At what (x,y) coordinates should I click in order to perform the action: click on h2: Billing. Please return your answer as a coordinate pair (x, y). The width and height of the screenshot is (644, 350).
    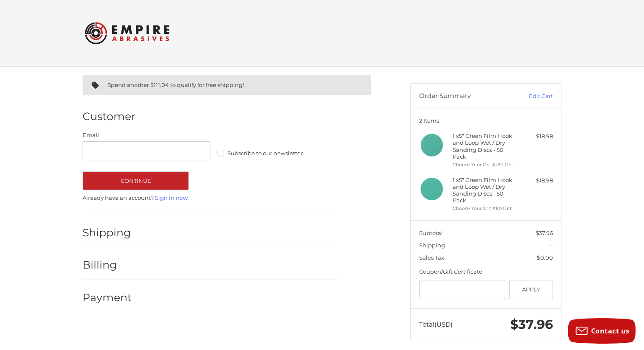
    Looking at the image, I should click on (107, 264).